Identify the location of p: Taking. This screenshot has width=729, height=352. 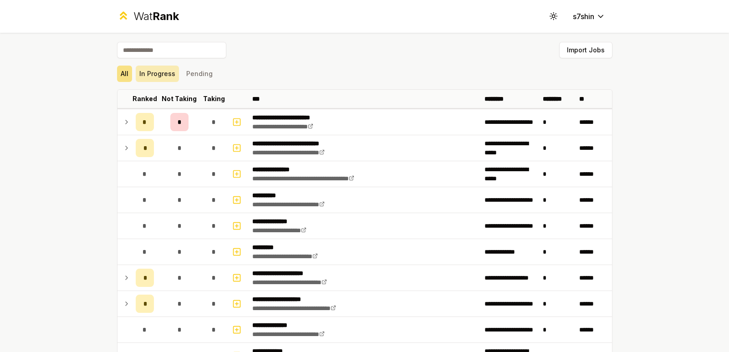
(214, 99).